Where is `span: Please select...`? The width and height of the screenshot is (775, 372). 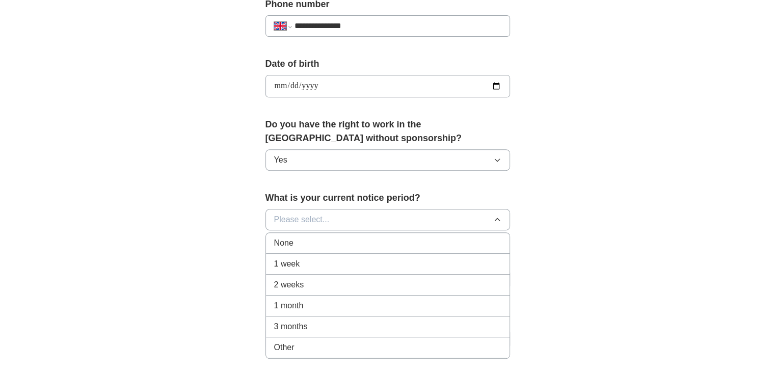 span: Please select... is located at coordinates (302, 220).